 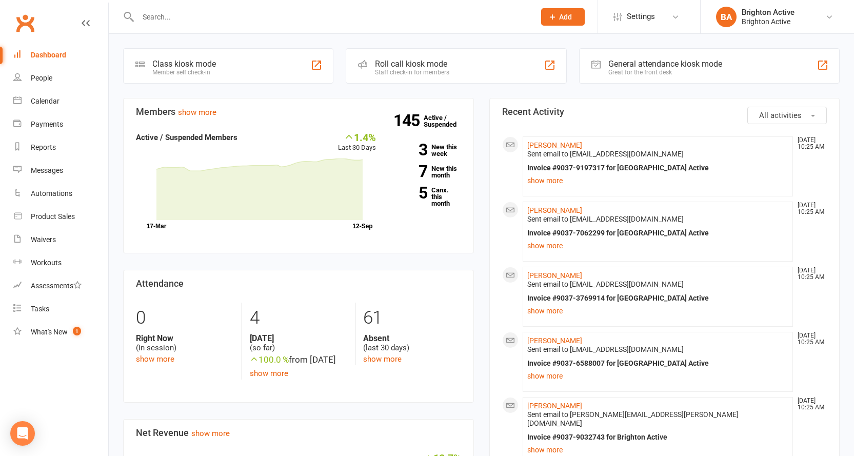 I want to click on a: Waivers, so click(x=61, y=240).